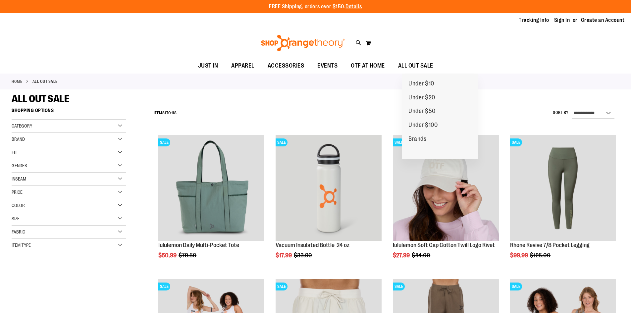 The width and height of the screenshot is (631, 313). Describe the element at coordinates (422, 98) in the screenshot. I see `span: Under $20` at that location.